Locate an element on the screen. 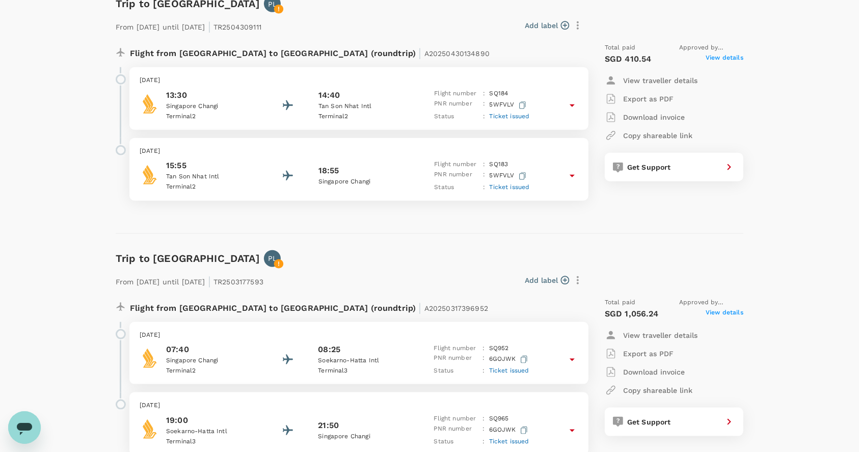  span: A20250317396952 is located at coordinates (456, 308).